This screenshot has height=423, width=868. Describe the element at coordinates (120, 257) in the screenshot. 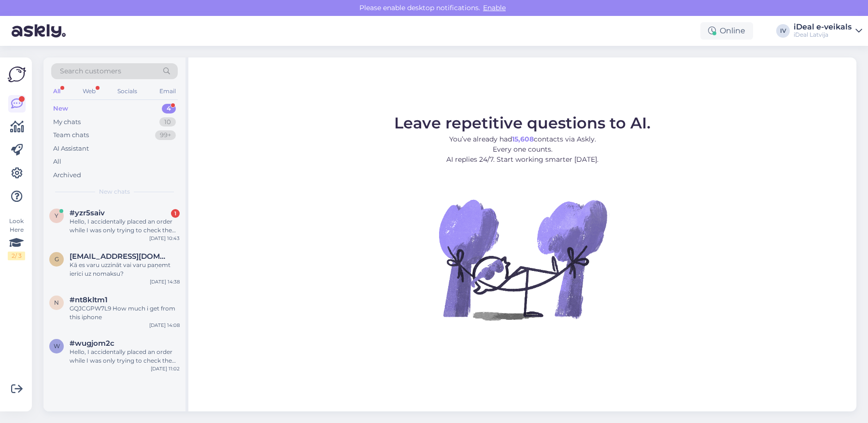

I see `span: glorija237@gmail.com` at that location.